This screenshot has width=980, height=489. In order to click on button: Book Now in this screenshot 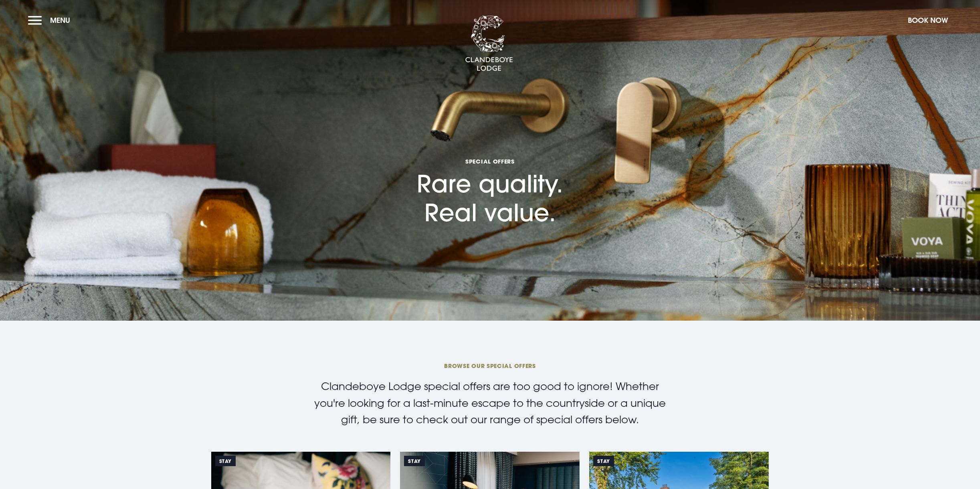, I will do `click(928, 20)`.